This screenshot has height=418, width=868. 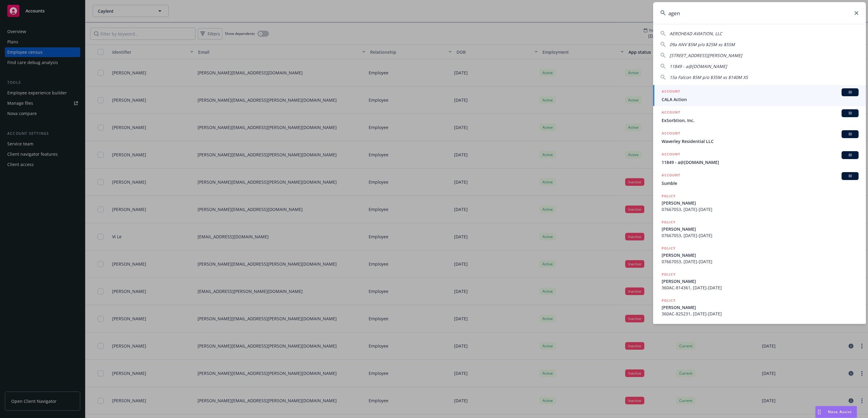 I want to click on span: Waverley Residential LLC, so click(x=760, y=141).